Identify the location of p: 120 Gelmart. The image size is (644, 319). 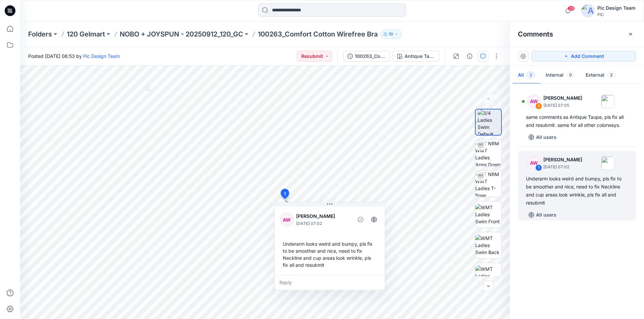
(86, 34).